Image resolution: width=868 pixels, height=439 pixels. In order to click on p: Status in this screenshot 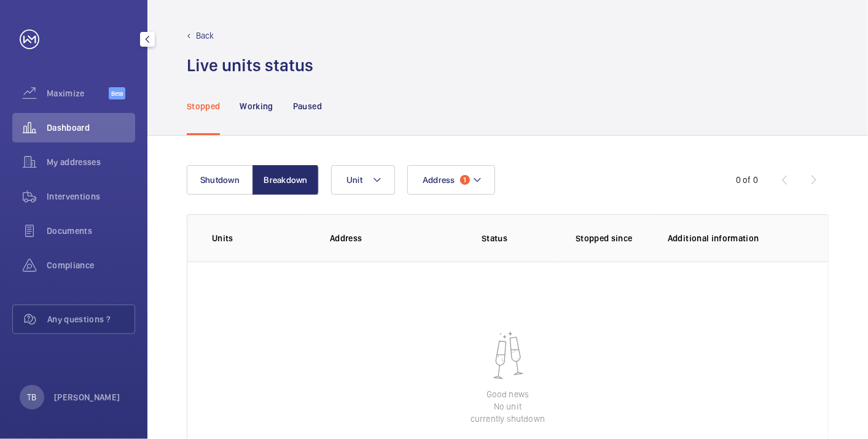, I will do `click(494, 238)`.